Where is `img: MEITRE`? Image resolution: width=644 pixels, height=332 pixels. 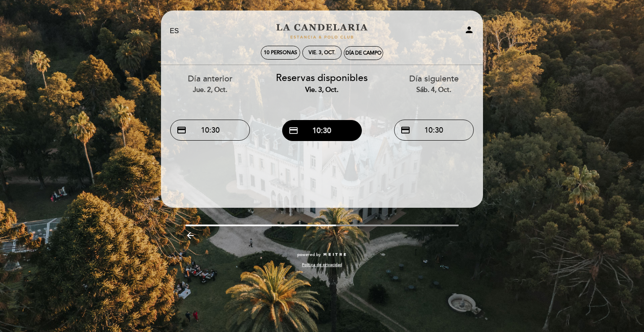 img: MEITRE is located at coordinates (334, 254).